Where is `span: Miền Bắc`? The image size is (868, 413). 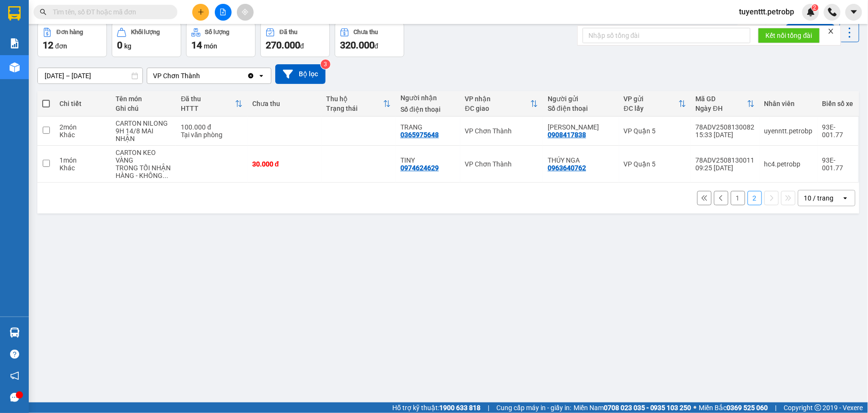
span: Miền Bắc is located at coordinates (734, 408).